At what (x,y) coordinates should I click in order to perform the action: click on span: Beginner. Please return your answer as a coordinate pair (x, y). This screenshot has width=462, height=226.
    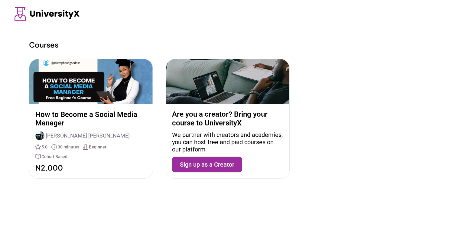
    Looking at the image, I should click on (98, 147).